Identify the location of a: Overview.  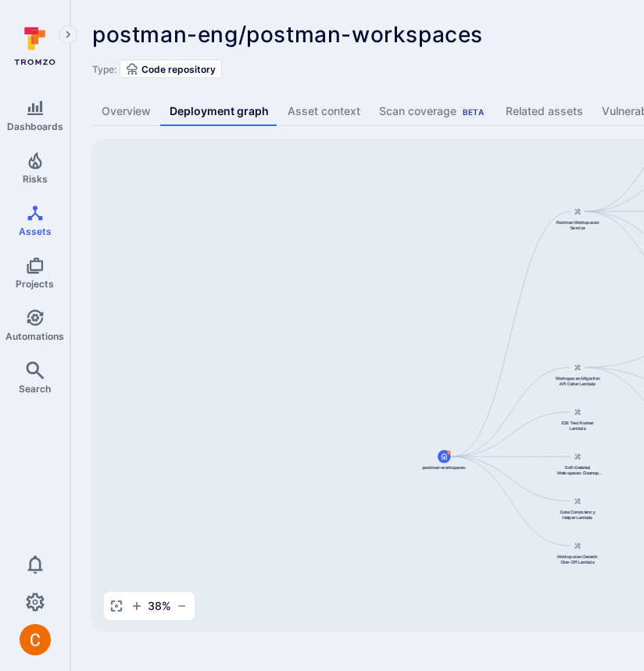
(126, 111).